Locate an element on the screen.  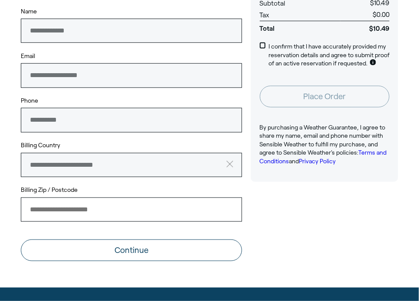
a: Privacy Policy is located at coordinates (317, 161).